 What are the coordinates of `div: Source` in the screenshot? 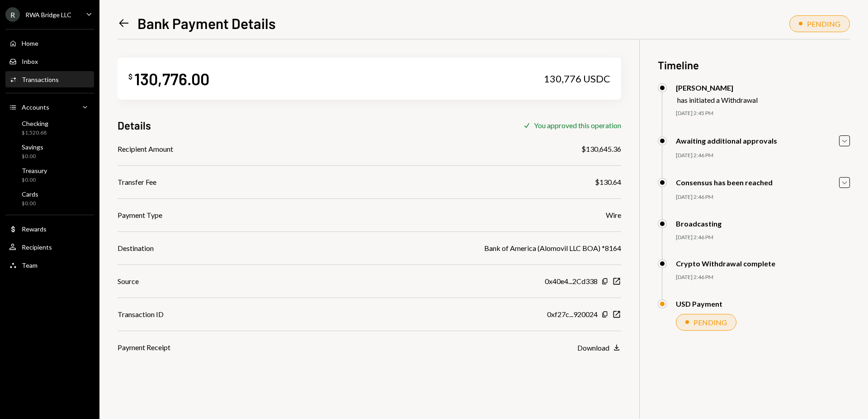 It's located at (128, 281).